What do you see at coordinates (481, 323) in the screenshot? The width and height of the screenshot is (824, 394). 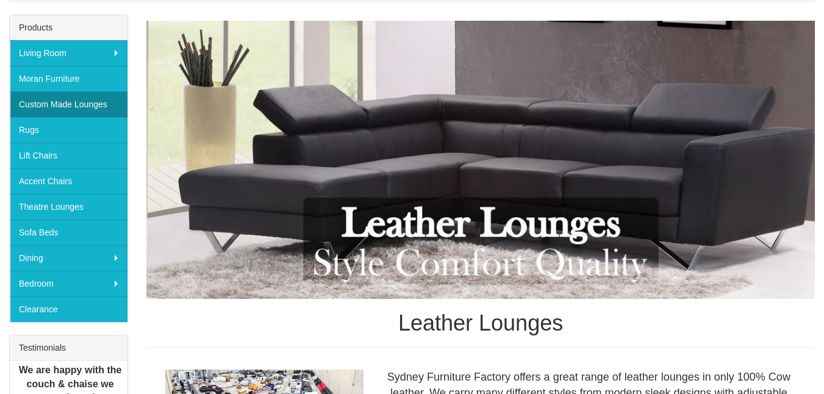 I see `h1: Leather Lounges` at bounding box center [481, 323].